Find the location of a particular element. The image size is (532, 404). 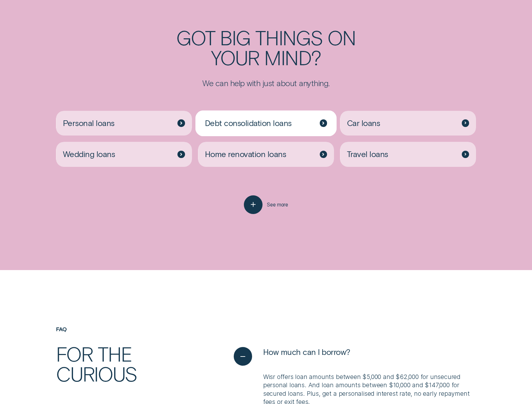

a: Travel loans is located at coordinates (408, 154).